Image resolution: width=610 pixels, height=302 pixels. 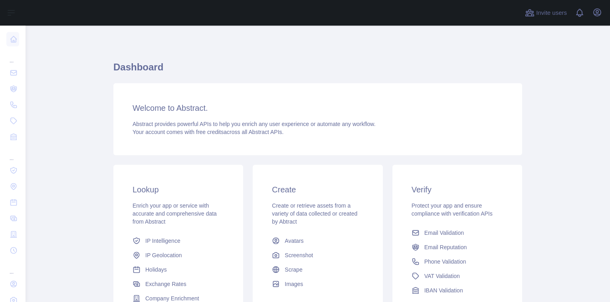 I want to click on span: IBAN Validation, so click(x=444, y=290).